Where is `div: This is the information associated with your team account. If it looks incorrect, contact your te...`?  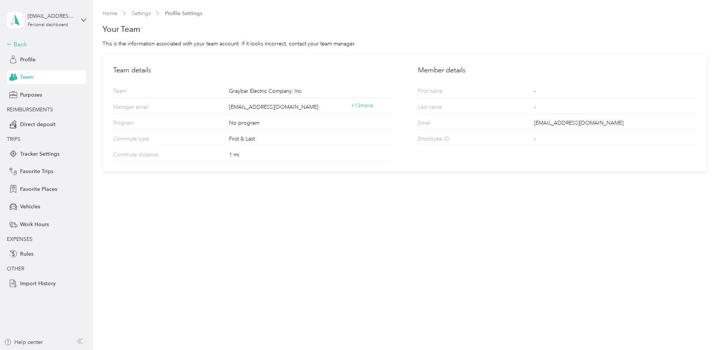 div: This is the information associated with your team account. If it looks incorrect, contact your te... is located at coordinates (405, 44).